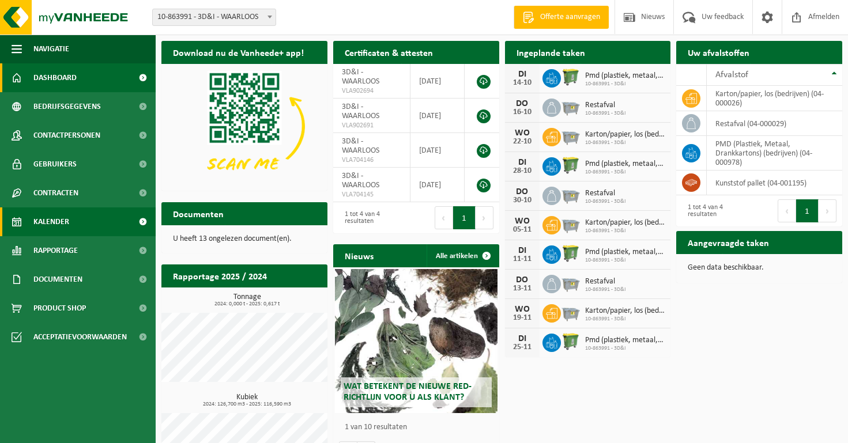  What do you see at coordinates (59, 308) in the screenshot?
I see `span: Product Shop` at bounding box center [59, 308].